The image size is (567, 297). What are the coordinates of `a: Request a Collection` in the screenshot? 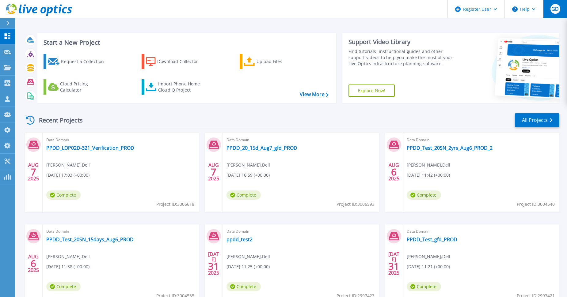 It's located at (78, 62).